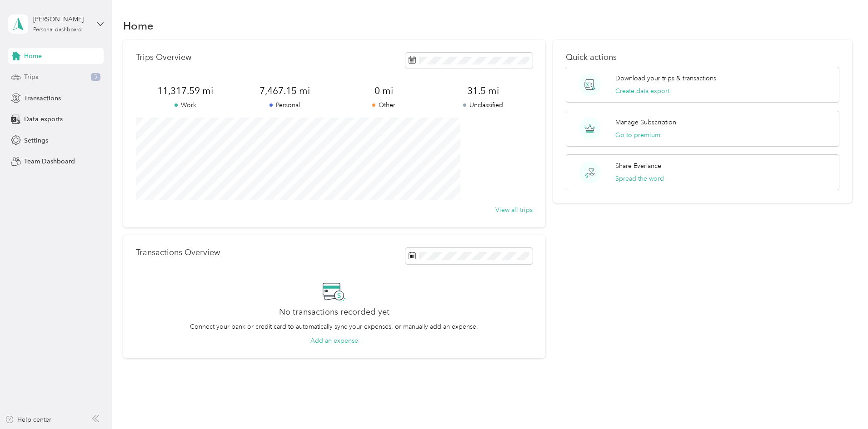 This screenshot has width=868, height=429. Describe the element at coordinates (33, 56) in the screenshot. I see `span: Home` at that location.